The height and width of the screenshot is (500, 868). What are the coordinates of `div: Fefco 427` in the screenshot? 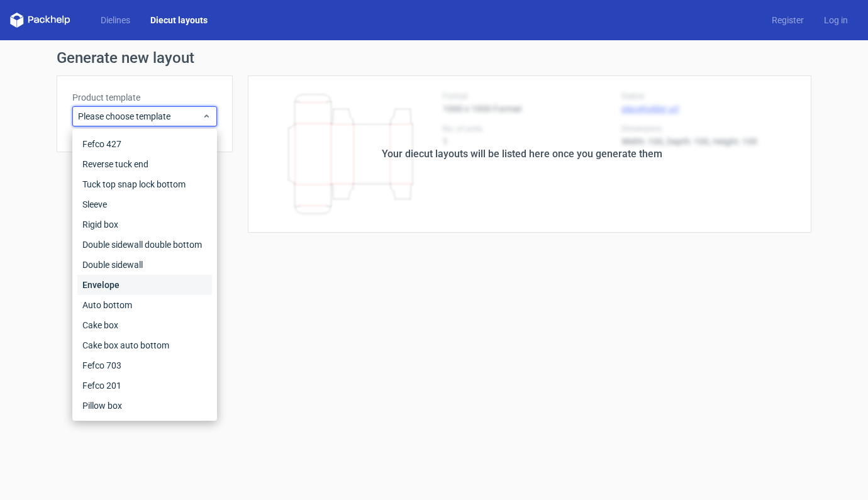 It's located at (145, 144).